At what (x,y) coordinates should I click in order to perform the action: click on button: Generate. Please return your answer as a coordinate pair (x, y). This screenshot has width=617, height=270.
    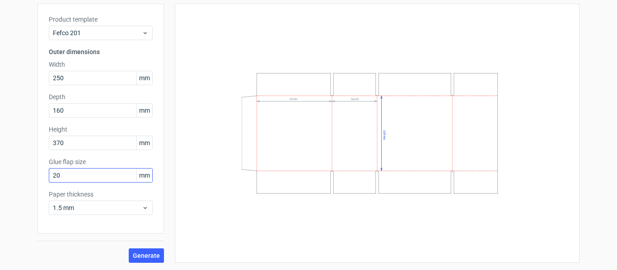
    Looking at the image, I should click on (146, 256).